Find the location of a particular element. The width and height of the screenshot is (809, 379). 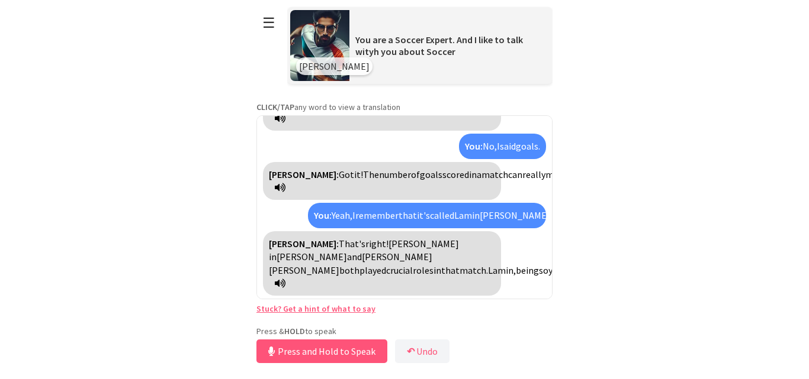

span: Yeah, is located at coordinates (342, 215).